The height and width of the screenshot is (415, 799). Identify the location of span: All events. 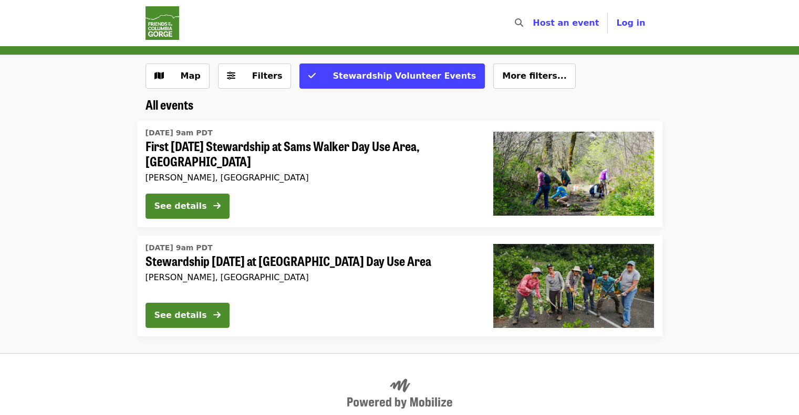
(169, 104).